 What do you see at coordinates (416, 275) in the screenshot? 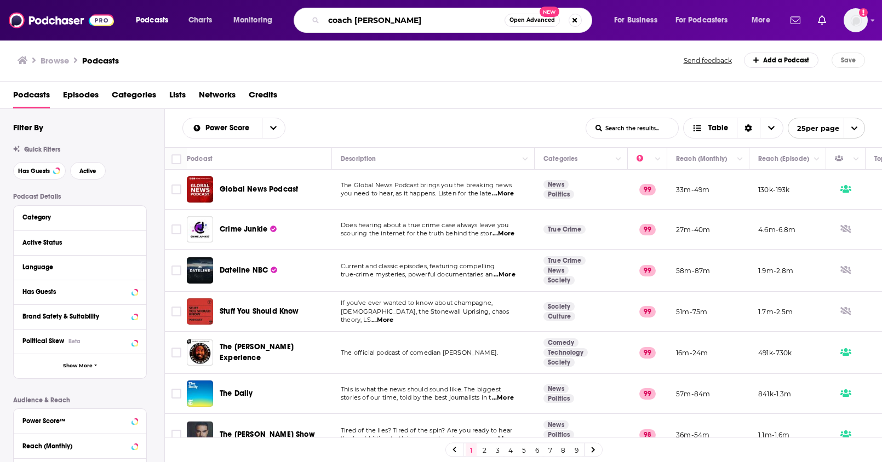
I see `span: true-crime mysteries, powerful documentaries an` at bounding box center [416, 275].